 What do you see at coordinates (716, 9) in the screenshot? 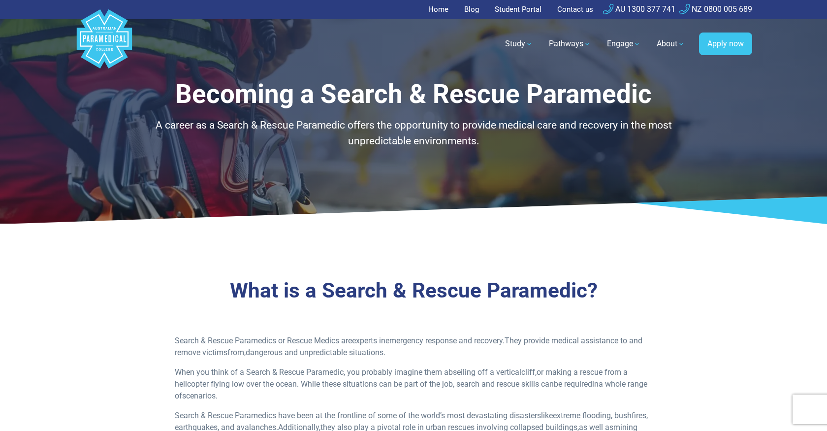
I see `a: NZ 0800 005 689` at bounding box center [716, 9].